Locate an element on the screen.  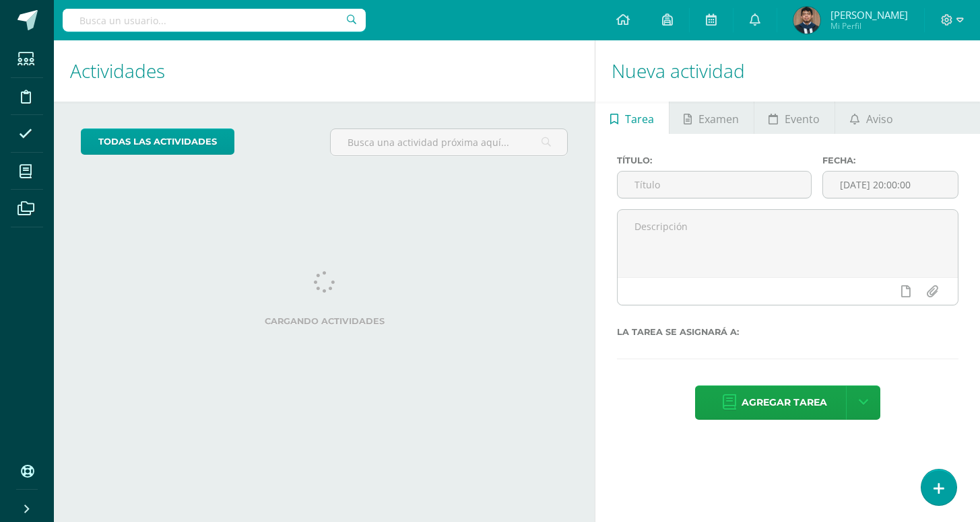
a: Tarea is located at coordinates (632, 118).